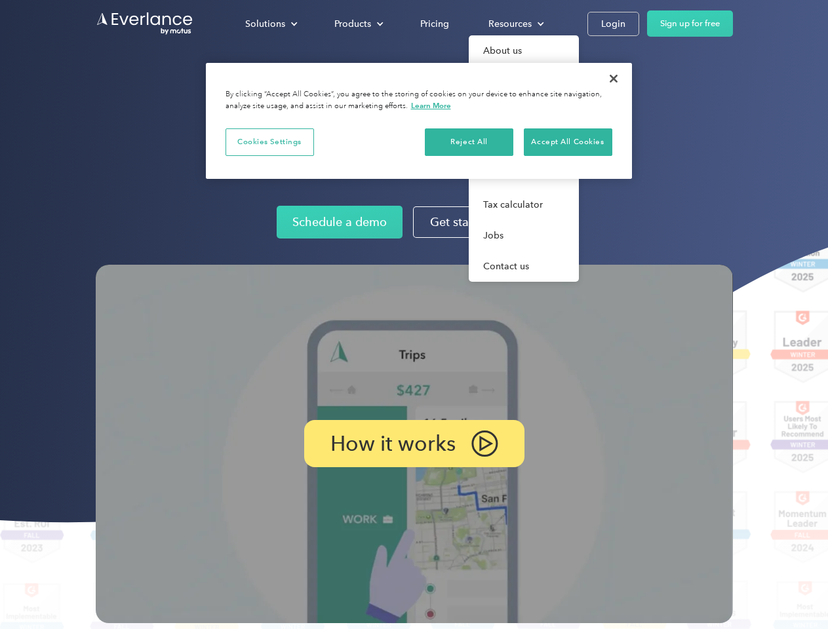  I want to click on a: Schedule a demo, so click(339, 222).